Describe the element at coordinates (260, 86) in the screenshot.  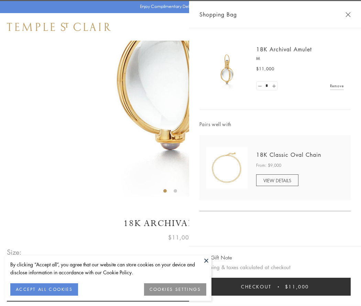
I see `a: Set quantity to 0` at that location.